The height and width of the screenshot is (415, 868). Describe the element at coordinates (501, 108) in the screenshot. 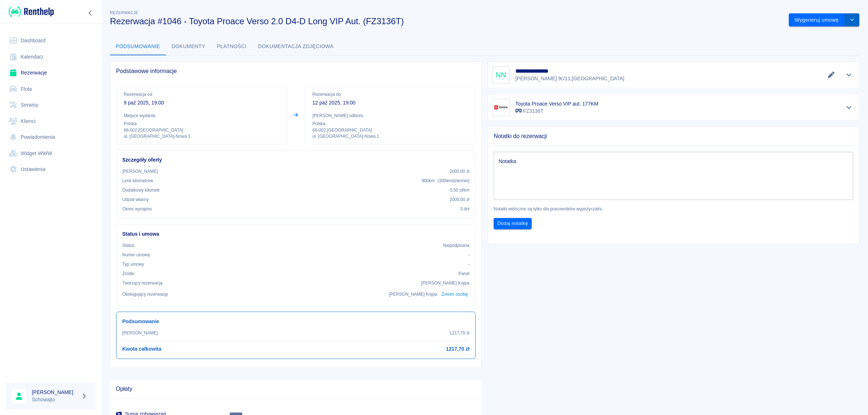

I see `img: Image` at that location.